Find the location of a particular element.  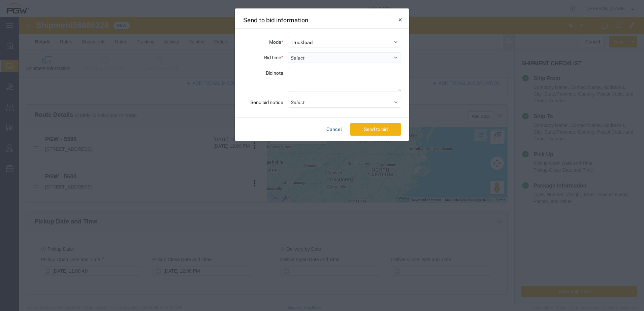

button: Cancel is located at coordinates (334, 129).